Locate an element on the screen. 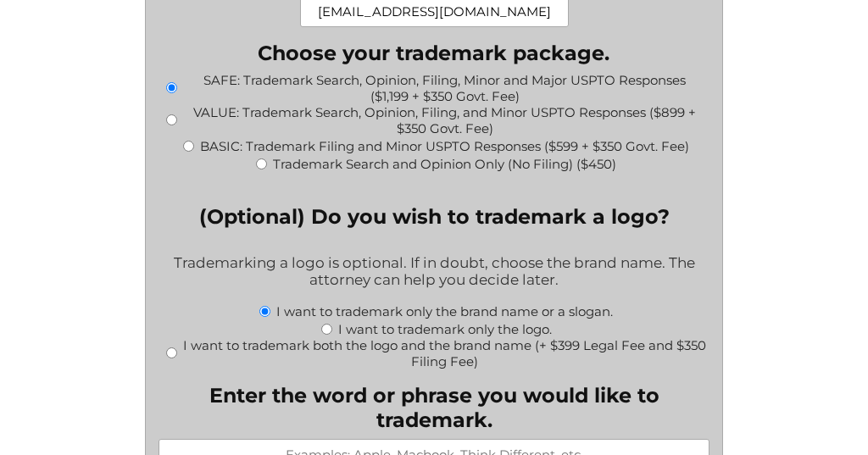 This screenshot has width=868, height=455. label: VALUE: Trademark Search, Opinion, Filing, and Minor USPTO Responses ($899 + $350 Govt. Fee) is located at coordinates (445, 120).